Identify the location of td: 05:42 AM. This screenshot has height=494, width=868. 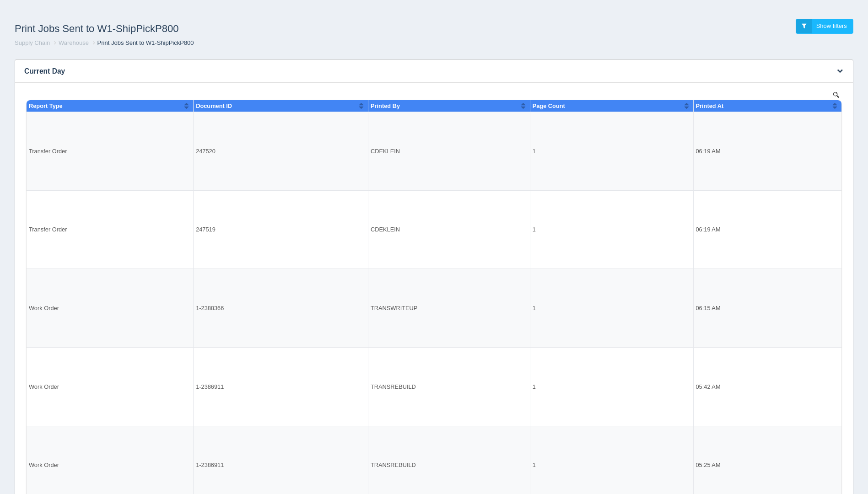
(743, 294).